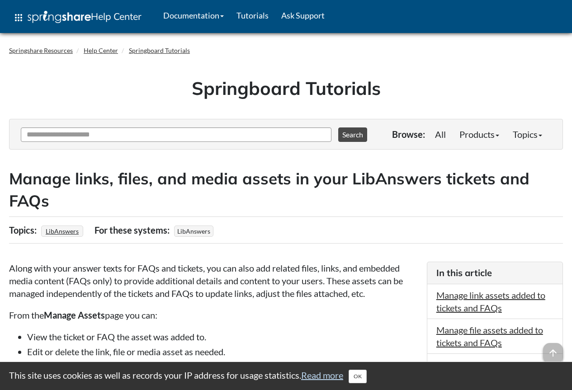 Image resolution: width=572 pixels, height=390 pixels. Describe the element at coordinates (286, 88) in the screenshot. I see `h1: Springboard Tutorials` at that location.